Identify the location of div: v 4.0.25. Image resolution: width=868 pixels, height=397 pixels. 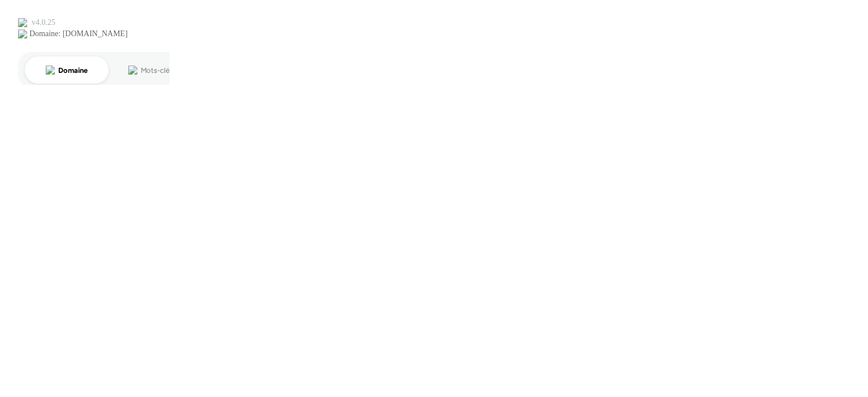
(44, 23).